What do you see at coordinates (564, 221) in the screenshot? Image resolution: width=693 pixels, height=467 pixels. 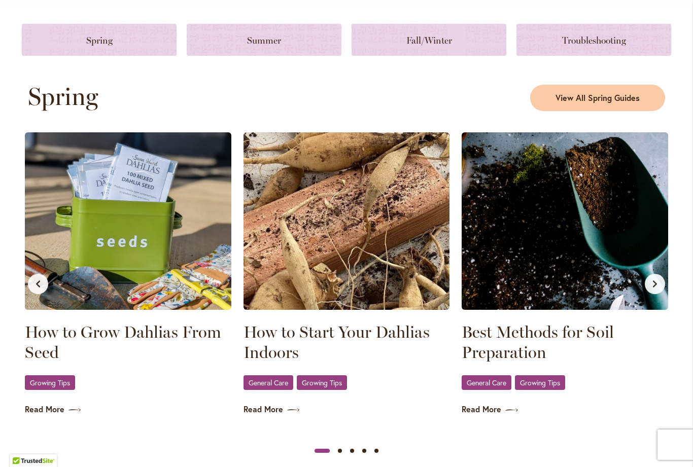 I see `img: Soil in a shovel` at bounding box center [564, 221].